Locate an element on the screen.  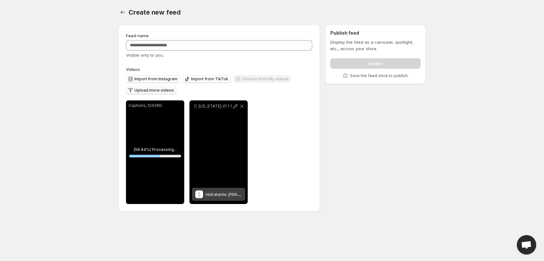
span: Import from TikTok is located at coordinates (209, 79).